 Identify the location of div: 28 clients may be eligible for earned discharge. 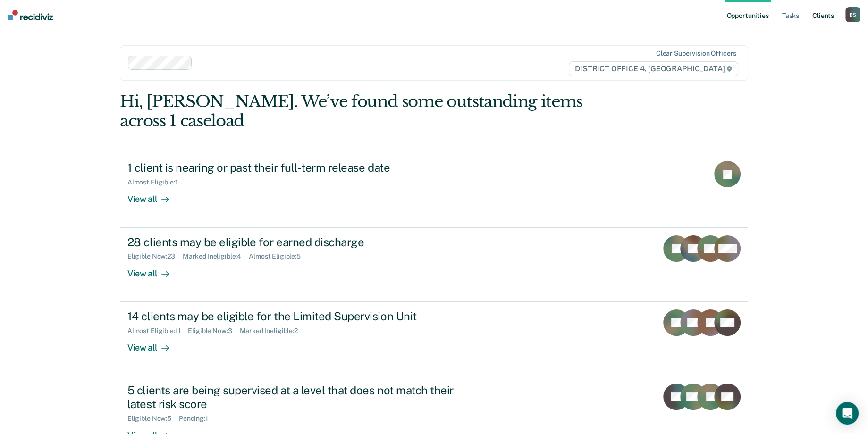
(293, 242).